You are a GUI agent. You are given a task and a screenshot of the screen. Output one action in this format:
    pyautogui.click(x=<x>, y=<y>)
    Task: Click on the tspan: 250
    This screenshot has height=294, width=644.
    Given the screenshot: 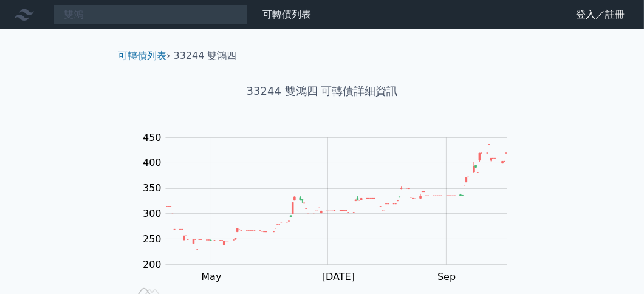 What is the action you would take?
    pyautogui.click(x=152, y=239)
    